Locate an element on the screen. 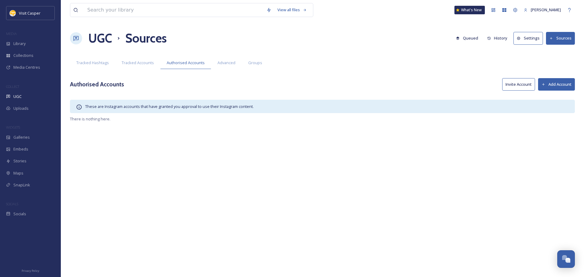 The height and width of the screenshot is (277, 584). span: Groups is located at coordinates (255, 63).